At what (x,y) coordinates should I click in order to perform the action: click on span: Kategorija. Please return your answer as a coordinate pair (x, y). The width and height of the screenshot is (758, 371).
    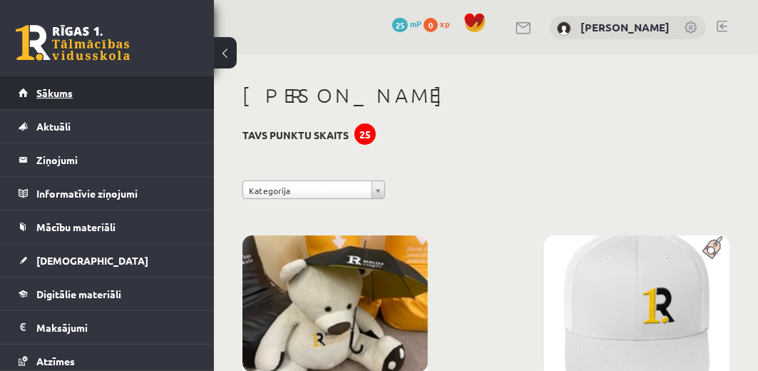
    Looking at the image, I should click on (308, 190).